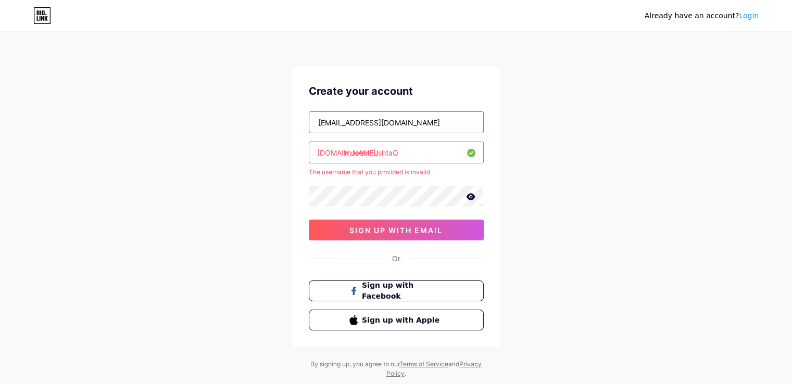  I want to click on a: Sign up with Apple, so click(396, 320).